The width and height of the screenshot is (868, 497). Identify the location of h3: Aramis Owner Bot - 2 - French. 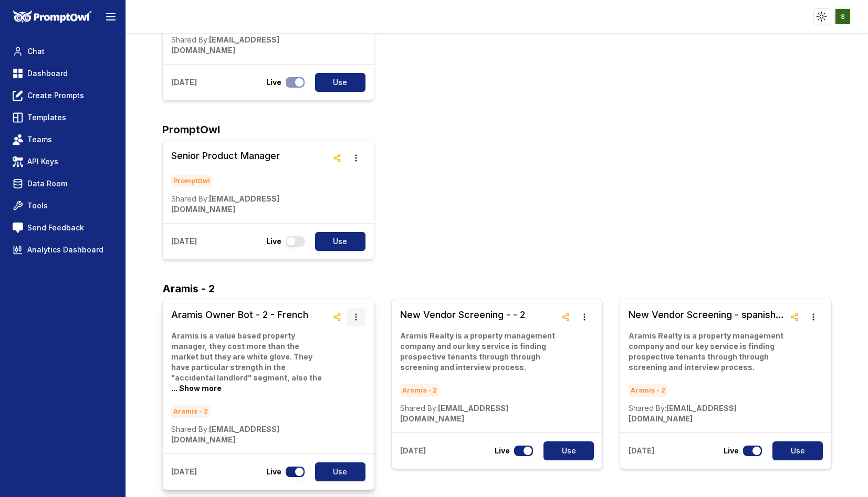
(249, 315).